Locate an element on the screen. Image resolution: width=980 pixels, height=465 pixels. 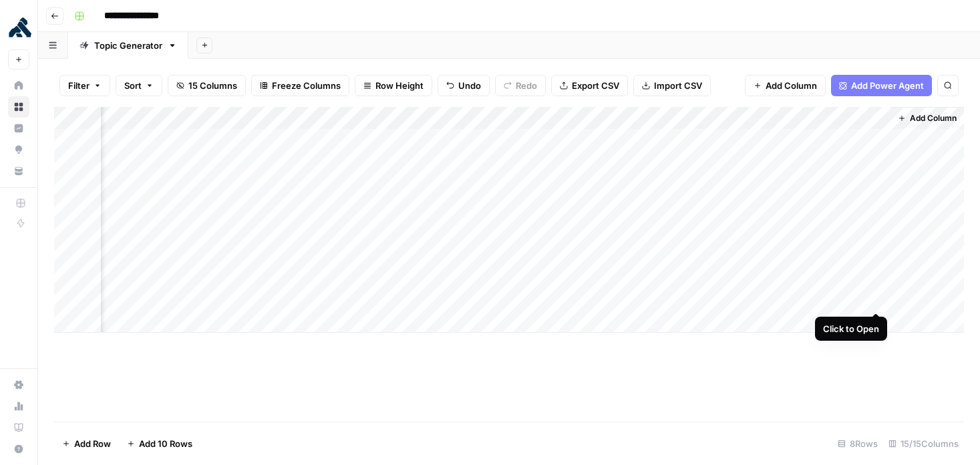
div: 8 Rows is located at coordinates (857, 443).